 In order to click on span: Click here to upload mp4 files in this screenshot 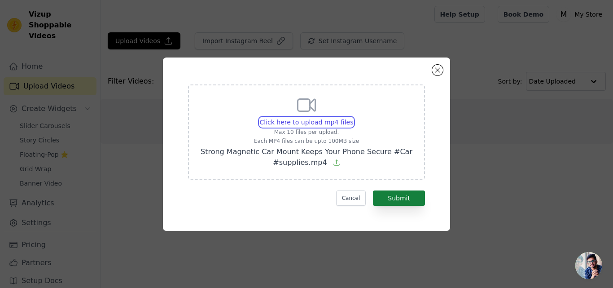, I will do `click(307, 122)`.